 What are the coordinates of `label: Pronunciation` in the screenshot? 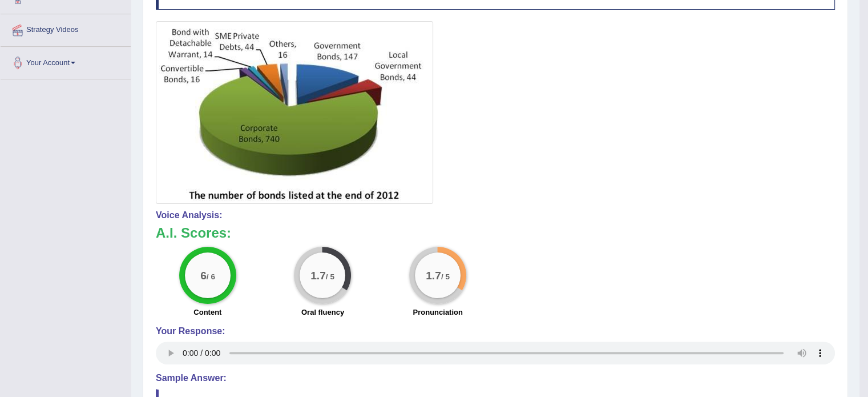 It's located at (437, 312).